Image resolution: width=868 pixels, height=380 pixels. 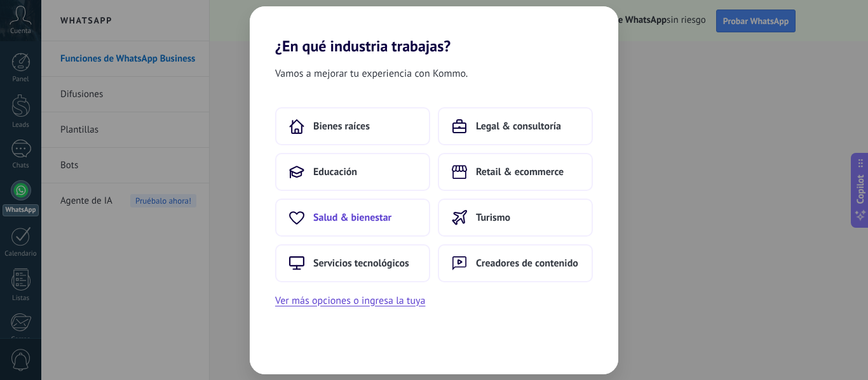 What do you see at coordinates (434, 31) in the screenshot?
I see `h2: ¿En qué industria trabajas?` at bounding box center [434, 31].